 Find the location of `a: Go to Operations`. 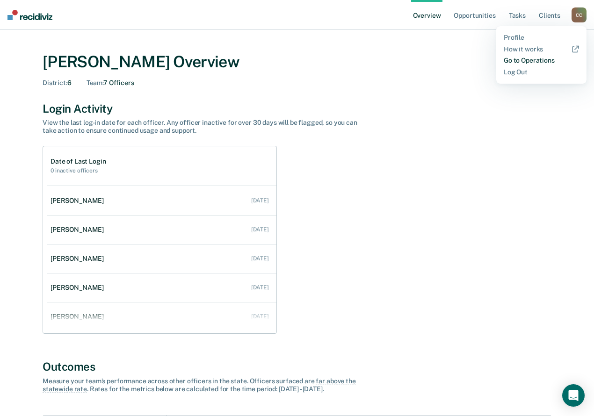

a: Go to Operations is located at coordinates (541, 60).